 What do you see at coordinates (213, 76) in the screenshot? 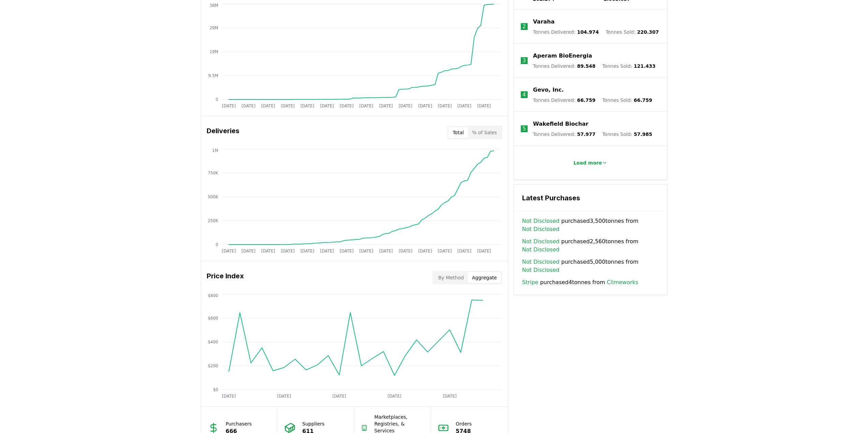
I see `tspan: 9.5M` at bounding box center [213, 76].